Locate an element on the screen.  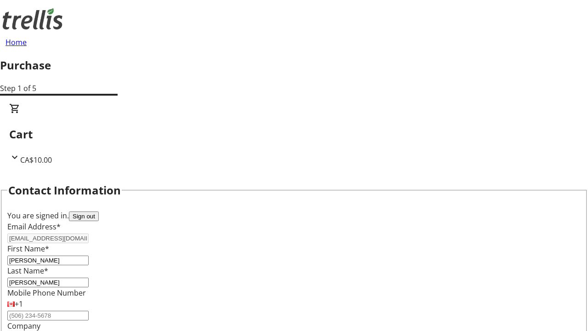
label: First Name* is located at coordinates (28, 248).